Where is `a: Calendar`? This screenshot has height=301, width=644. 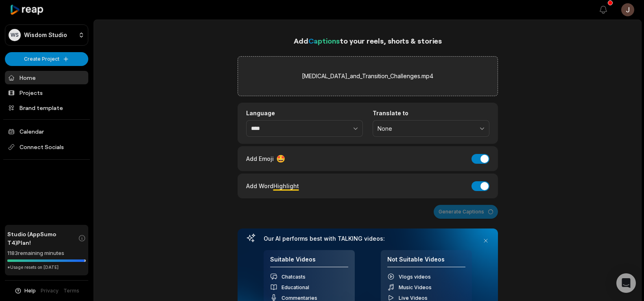 a: Calendar is located at coordinates (46, 131).